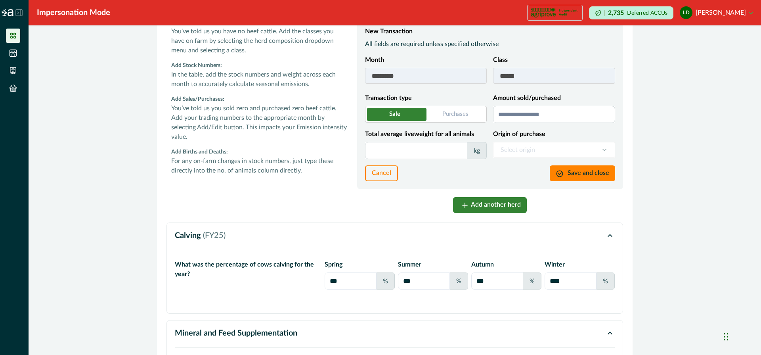  What do you see at coordinates (423, 134) in the screenshot?
I see `label: Total average liveweight for all animals` at bounding box center [423, 134].